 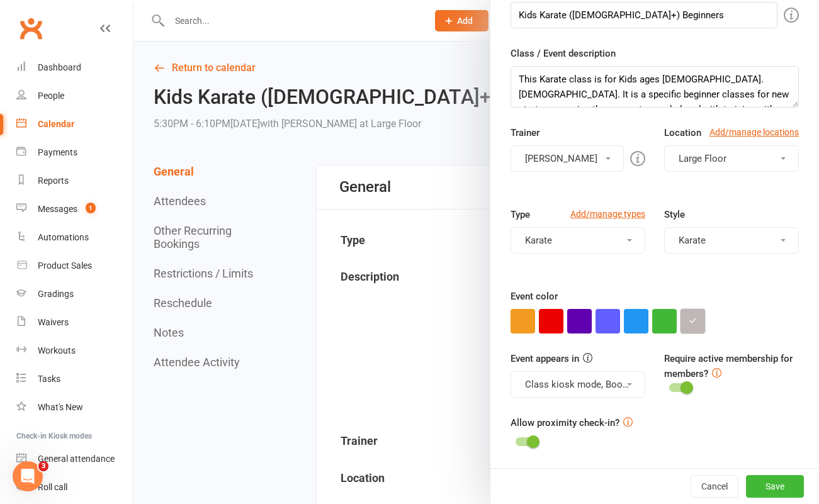 What do you see at coordinates (49, 379) in the screenshot?
I see `div: Tasks` at bounding box center [49, 379].